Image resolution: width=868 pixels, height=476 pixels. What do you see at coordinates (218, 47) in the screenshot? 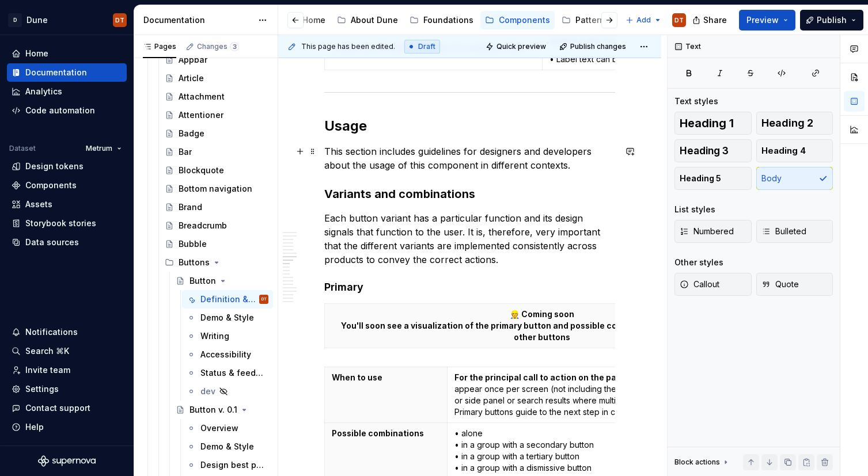
I see `div: Changes` at bounding box center [218, 47].